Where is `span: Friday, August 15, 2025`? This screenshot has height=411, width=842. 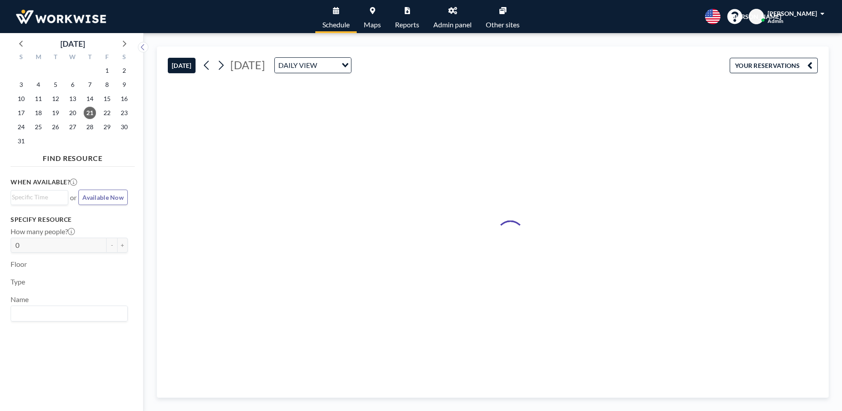 span: Friday, August 15, 2025 is located at coordinates (107, 99).